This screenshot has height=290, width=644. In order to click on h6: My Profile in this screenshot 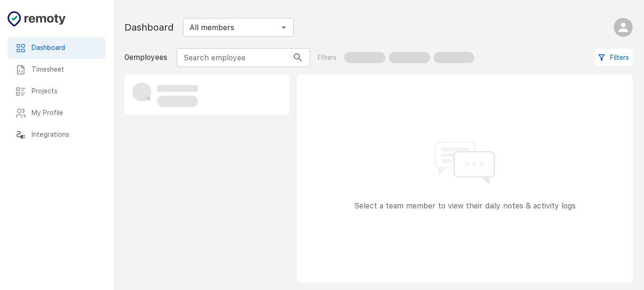, I will do `click(65, 113)`.